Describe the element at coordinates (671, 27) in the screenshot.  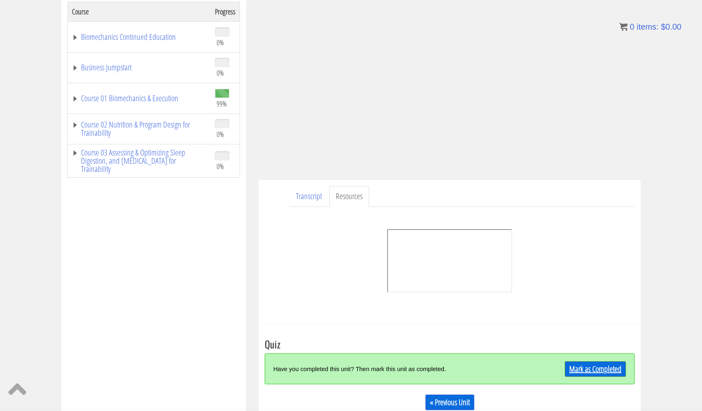
I see `bdi: 0.00` at that location.